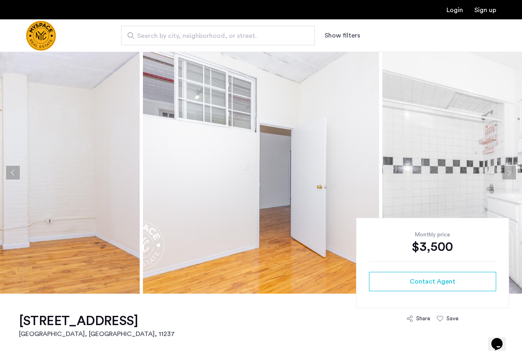 The height and width of the screenshot is (359, 522). Describe the element at coordinates (452, 319) in the screenshot. I see `div: Save` at that location.